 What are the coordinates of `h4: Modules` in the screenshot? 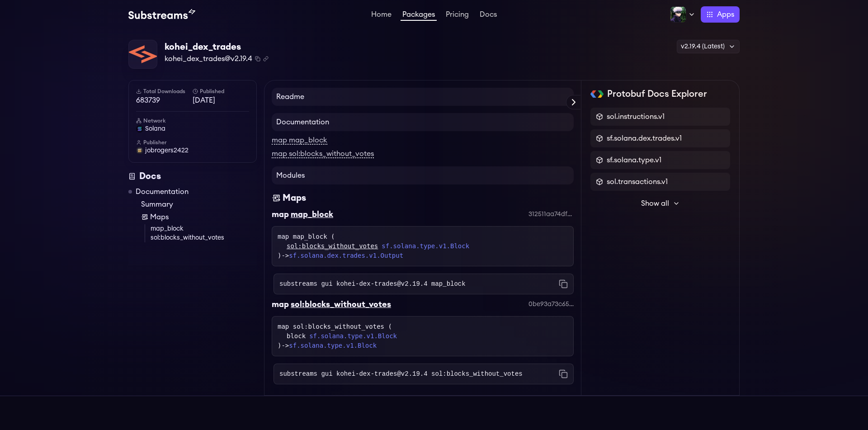 It's located at (422, 175).